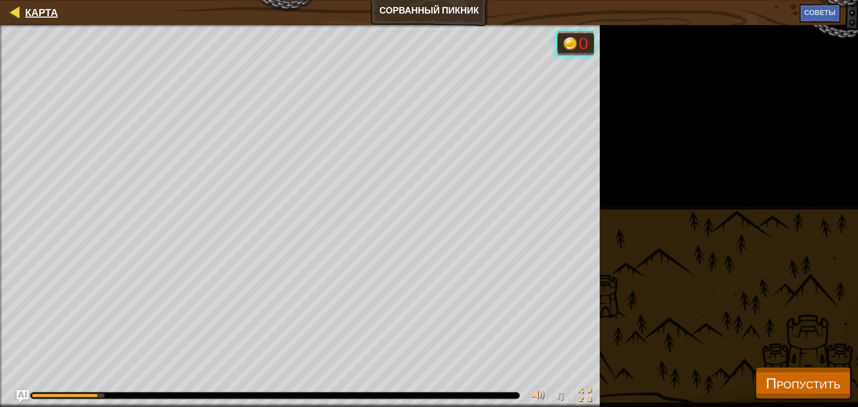 The image size is (858, 407). What do you see at coordinates (802, 383) in the screenshot?
I see `button: Пропустить` at bounding box center [802, 383].